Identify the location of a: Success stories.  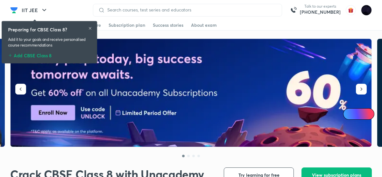
(168, 25).